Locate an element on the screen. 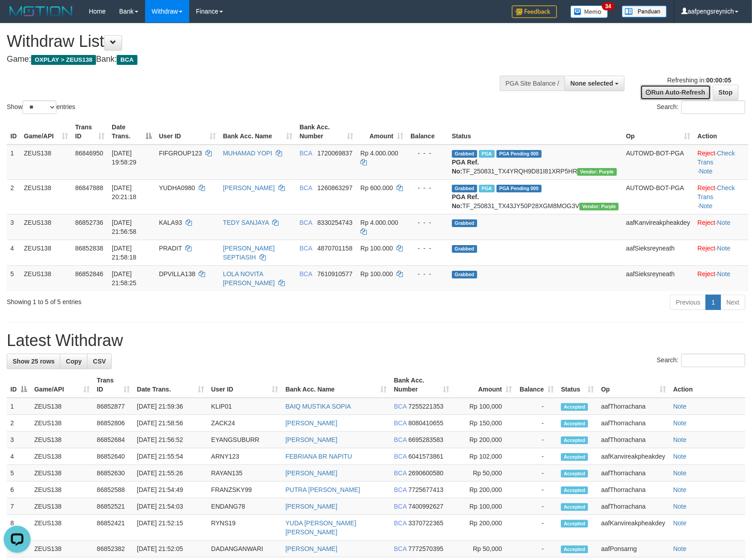 The height and width of the screenshot is (560, 752). span: 86852838 is located at coordinates (89, 248).